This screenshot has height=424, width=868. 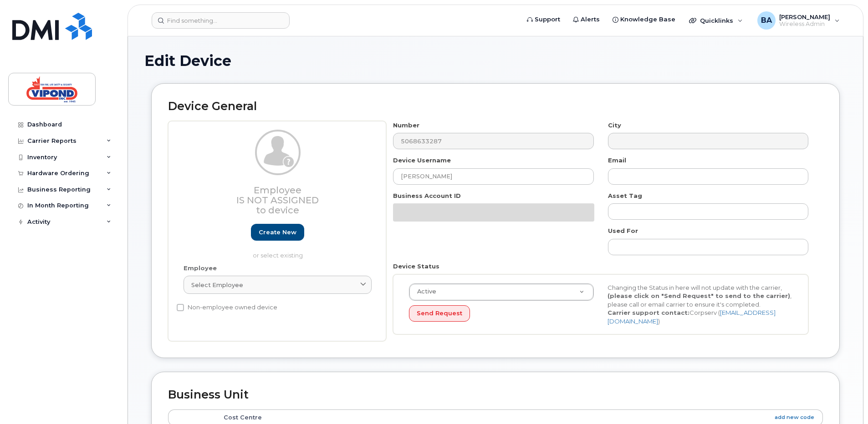 I want to click on a: Create new, so click(x=278, y=232).